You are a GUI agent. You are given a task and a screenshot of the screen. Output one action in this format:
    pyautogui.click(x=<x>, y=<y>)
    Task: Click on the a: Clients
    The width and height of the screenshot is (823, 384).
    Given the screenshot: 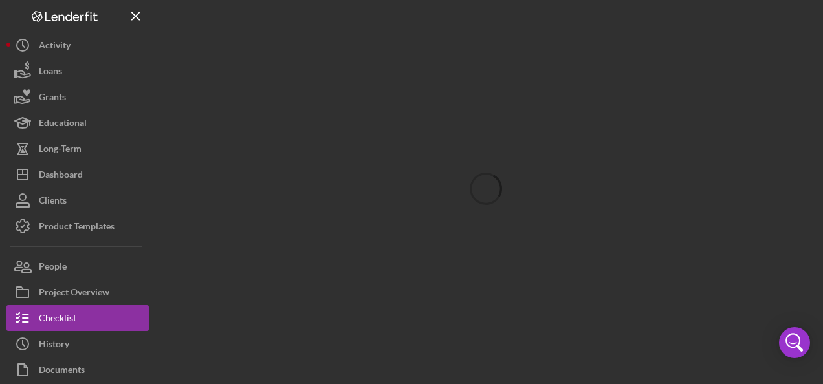 What is the action you would take?
    pyautogui.click(x=78, y=201)
    